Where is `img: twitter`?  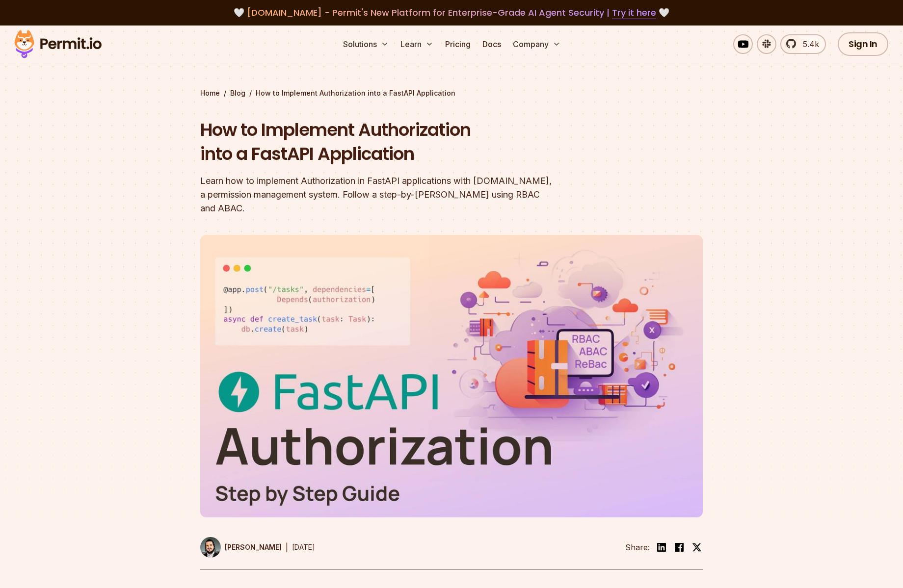 img: twitter is located at coordinates (696, 548).